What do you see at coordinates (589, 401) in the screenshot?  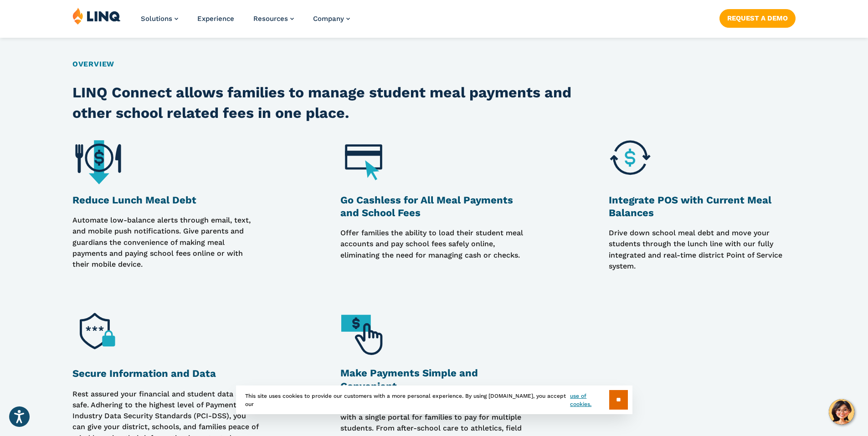 I see `a: use of cookies.` at bounding box center [589, 401].